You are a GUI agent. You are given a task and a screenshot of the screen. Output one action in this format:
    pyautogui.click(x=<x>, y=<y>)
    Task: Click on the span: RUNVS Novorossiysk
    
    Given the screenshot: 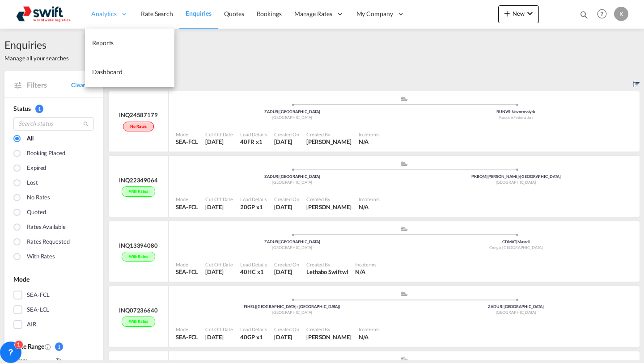 What is the action you would take?
    pyautogui.click(x=516, y=111)
    